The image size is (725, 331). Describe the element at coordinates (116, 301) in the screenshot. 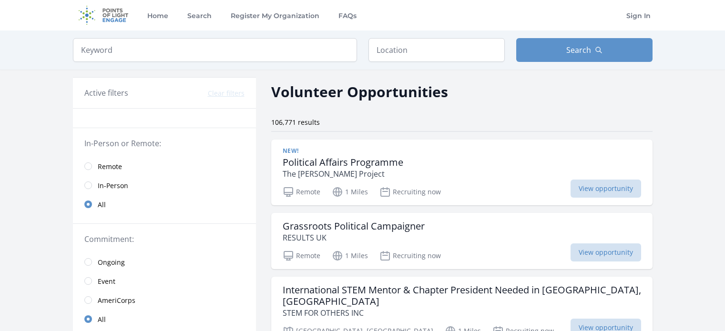

I see `span: AmeriCorps` at that location.